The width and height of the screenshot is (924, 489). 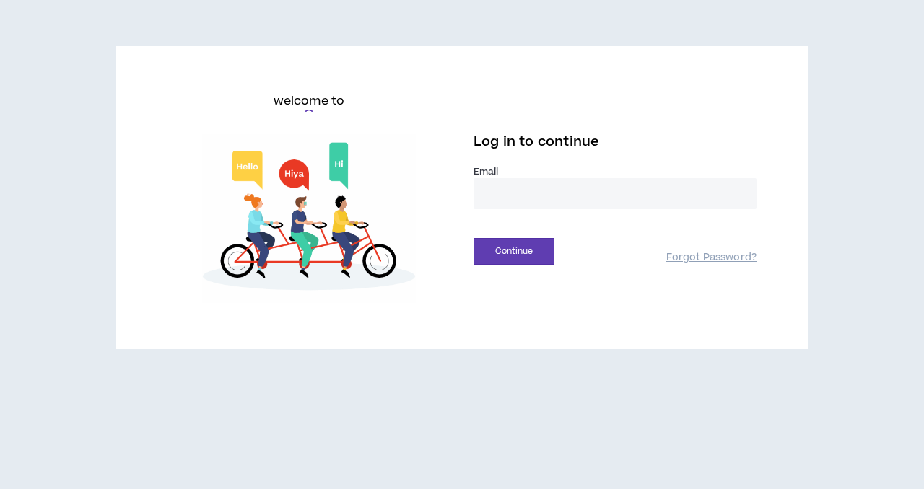 What do you see at coordinates (309, 219) in the screenshot?
I see `img: Welcome to Wripple` at bounding box center [309, 219].